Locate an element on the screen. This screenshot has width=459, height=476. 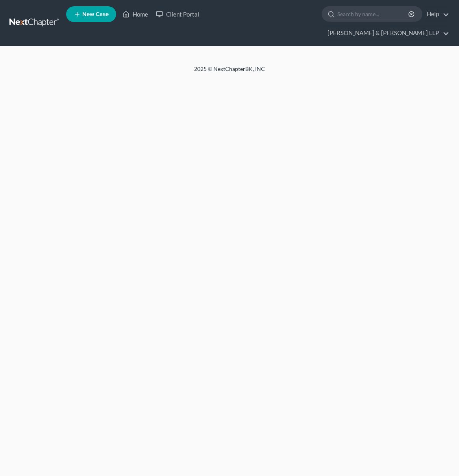
a: Client Portal is located at coordinates (177, 14).